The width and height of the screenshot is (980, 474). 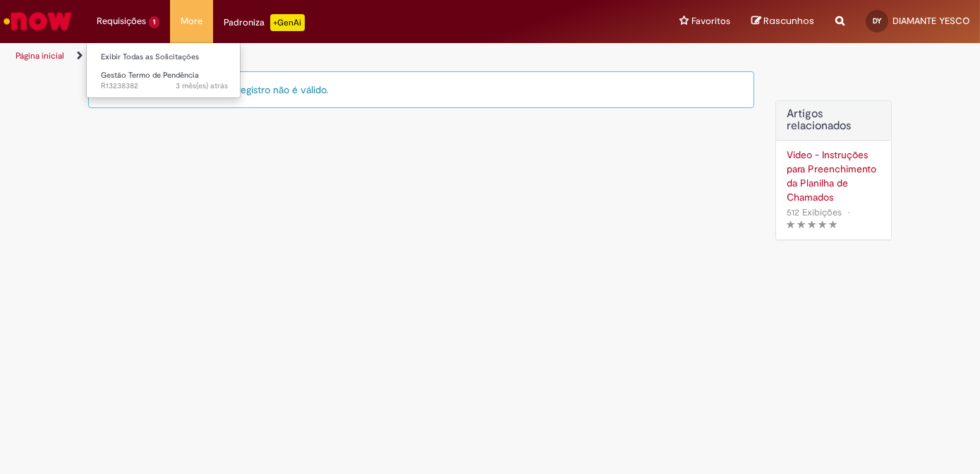 What do you see at coordinates (814, 211) in the screenshot?
I see `span: 512 Exibições` at bounding box center [814, 211].